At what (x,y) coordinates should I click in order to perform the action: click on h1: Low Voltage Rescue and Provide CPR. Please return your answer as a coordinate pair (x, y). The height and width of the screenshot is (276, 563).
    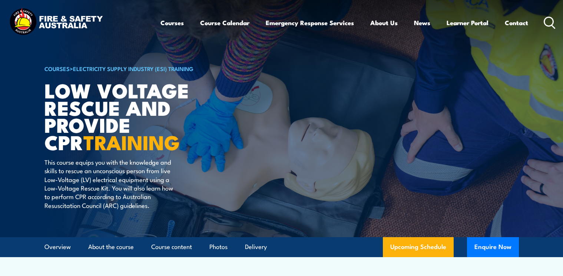
    Looking at the image, I should click on (136, 116).